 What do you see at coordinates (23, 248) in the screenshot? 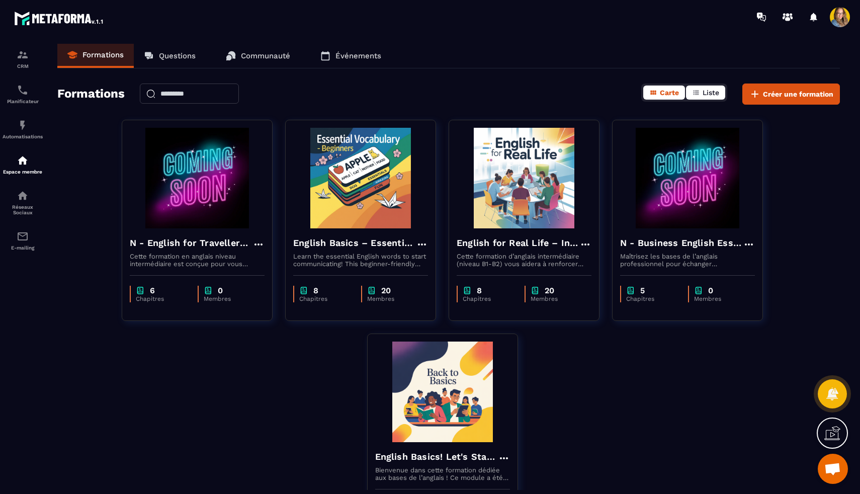
I see `p: E-mailing` at bounding box center [23, 248].